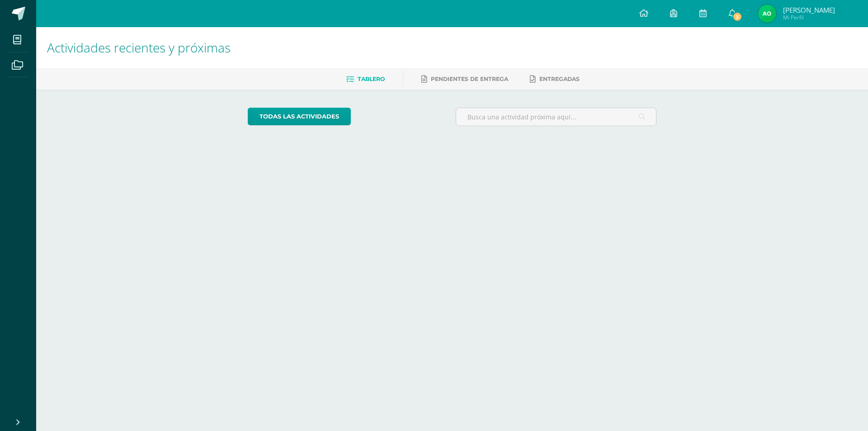  Describe the element at coordinates (469, 79) in the screenshot. I see `span: Pendientes de entrega` at that location.